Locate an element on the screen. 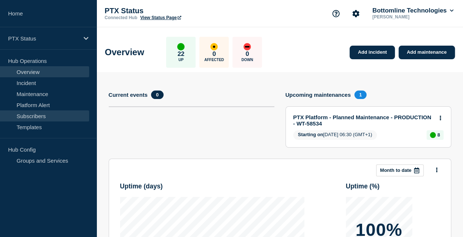 This screenshot has width=463, height=237. div: down is located at coordinates (247, 47).